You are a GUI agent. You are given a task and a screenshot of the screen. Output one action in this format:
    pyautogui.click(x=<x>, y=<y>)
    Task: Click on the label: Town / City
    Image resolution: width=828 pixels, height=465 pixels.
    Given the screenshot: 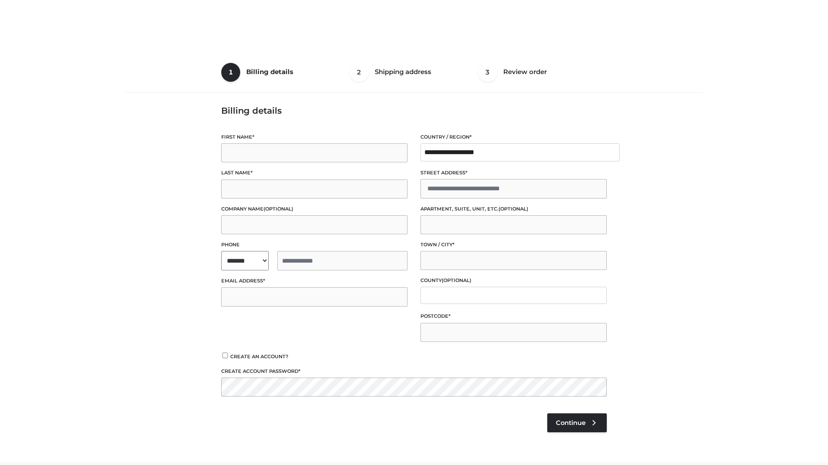 What is the action you would take?
    pyautogui.click(x=513, y=245)
    